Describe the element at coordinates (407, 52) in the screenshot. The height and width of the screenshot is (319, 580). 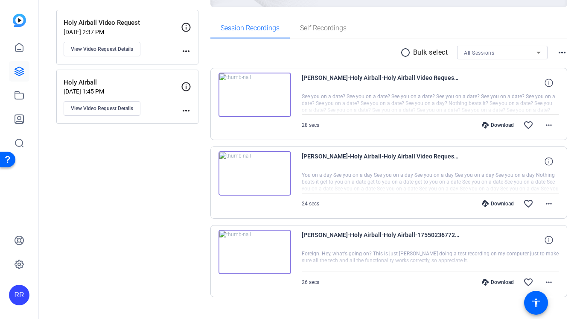
I see `mat-icon: radio_button_unchecked` at that location.